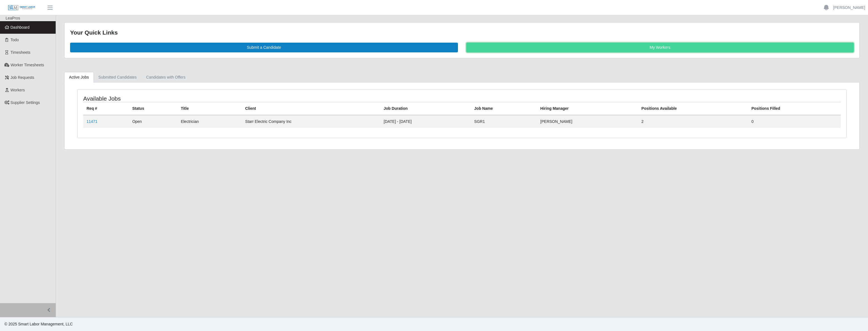 Image resolution: width=868 pixels, height=331 pixels. Describe the element at coordinates (794, 108) in the screenshot. I see `th: Positions Filled` at that location.